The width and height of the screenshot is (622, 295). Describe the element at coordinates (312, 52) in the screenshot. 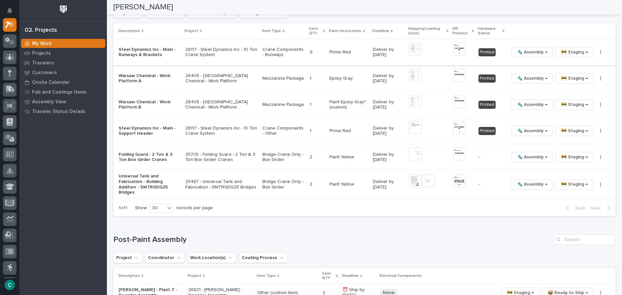

I see `p: 9` at that location.